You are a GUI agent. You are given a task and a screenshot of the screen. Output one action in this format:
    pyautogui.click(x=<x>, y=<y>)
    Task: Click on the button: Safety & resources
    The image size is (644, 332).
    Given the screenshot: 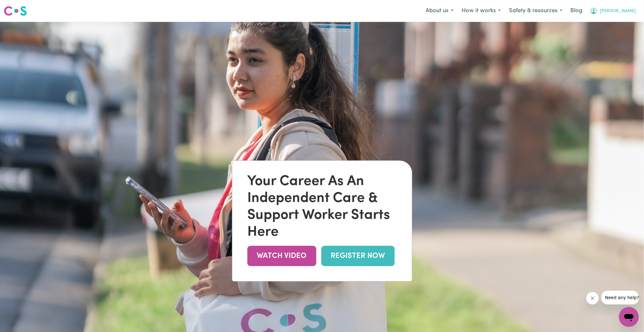 What is the action you would take?
    pyautogui.click(x=535, y=11)
    